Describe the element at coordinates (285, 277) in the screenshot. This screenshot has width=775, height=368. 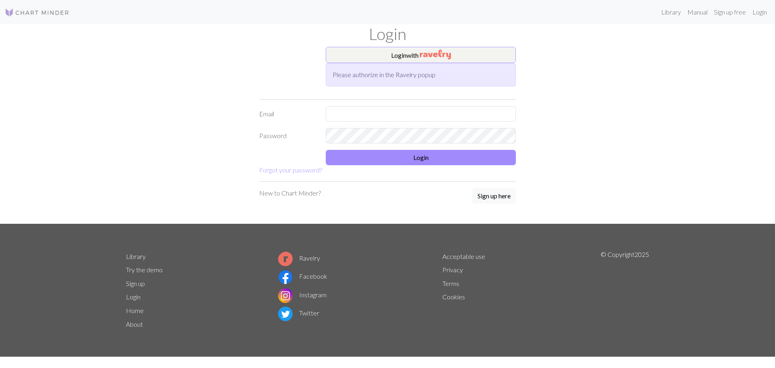
I see `img: Facebook logo` at that location.